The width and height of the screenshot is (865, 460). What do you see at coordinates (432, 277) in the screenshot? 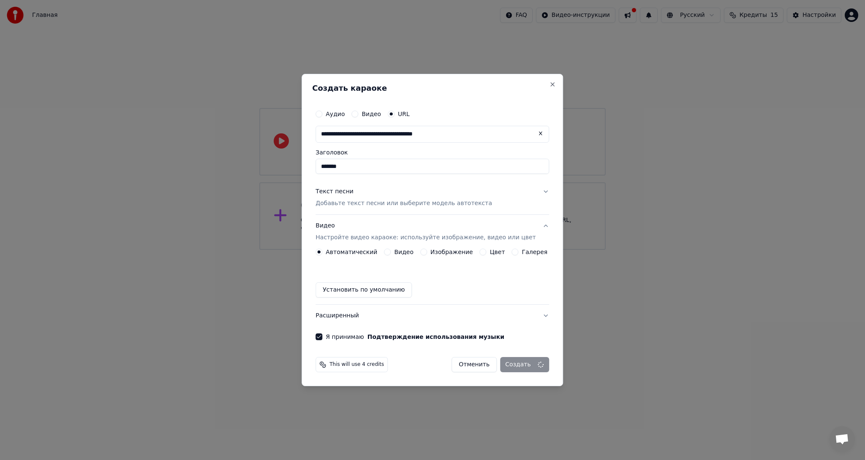
I see `div: ВидеоНастройте видео караоке: используйте изображение, видео или цвет` at bounding box center [432, 277].